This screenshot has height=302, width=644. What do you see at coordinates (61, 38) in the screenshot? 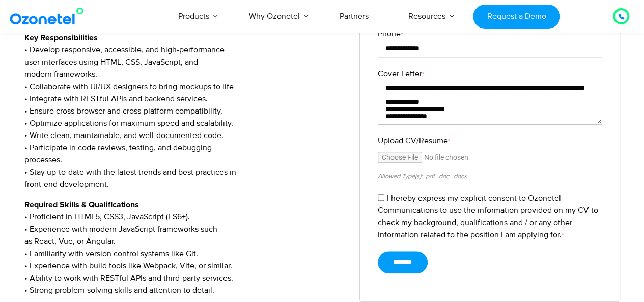
I see `strong: Key Responsibilities` at bounding box center [61, 38].